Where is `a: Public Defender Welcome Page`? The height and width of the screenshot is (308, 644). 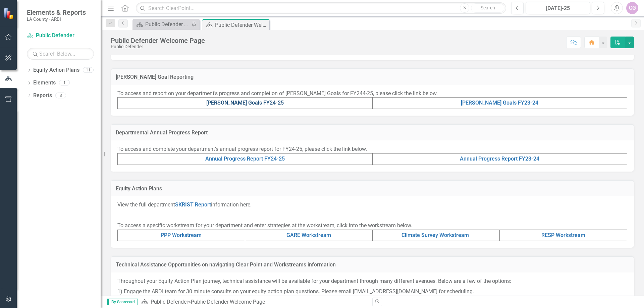 a: Public Defender Welcome Page is located at coordinates (162, 24).